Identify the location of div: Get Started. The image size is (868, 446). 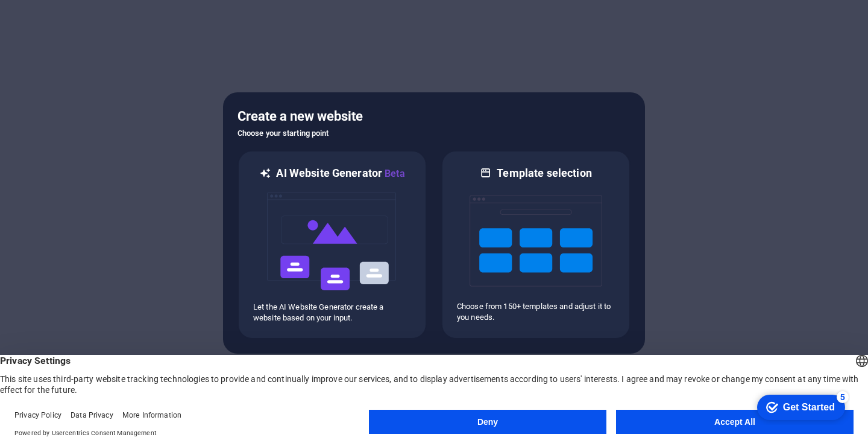
(61, 19).